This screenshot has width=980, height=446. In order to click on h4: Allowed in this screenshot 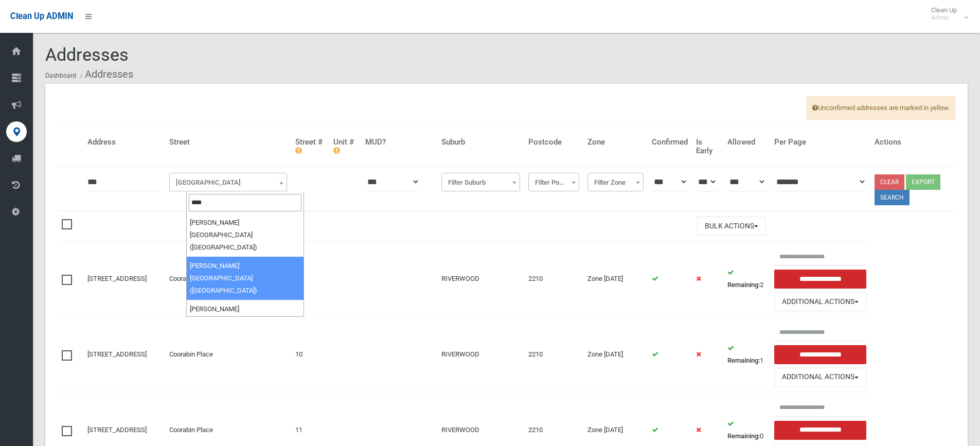, I will do `click(746, 142)`.